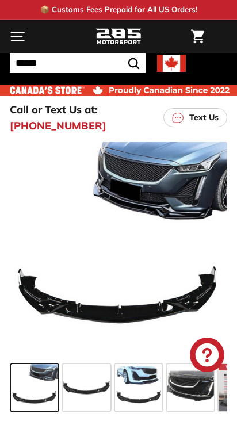 This screenshot has height=421, width=237. Describe the element at coordinates (54, 109) in the screenshot. I see `p: Call or Text Us at:` at that location.